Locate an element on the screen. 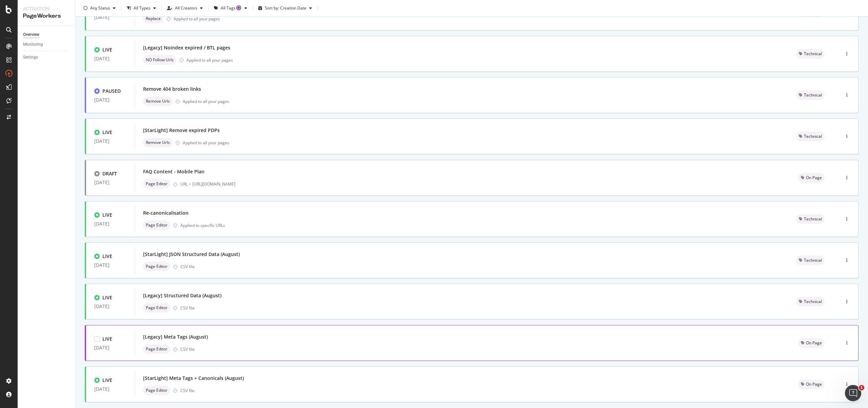  span: NO Follow Urls is located at coordinates (160, 60).